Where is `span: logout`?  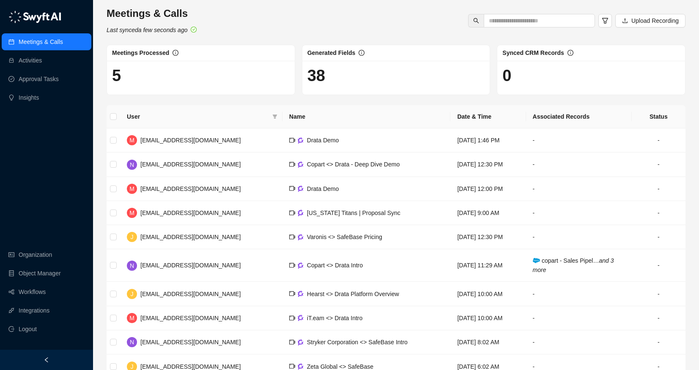 span: logout is located at coordinates (11, 329).